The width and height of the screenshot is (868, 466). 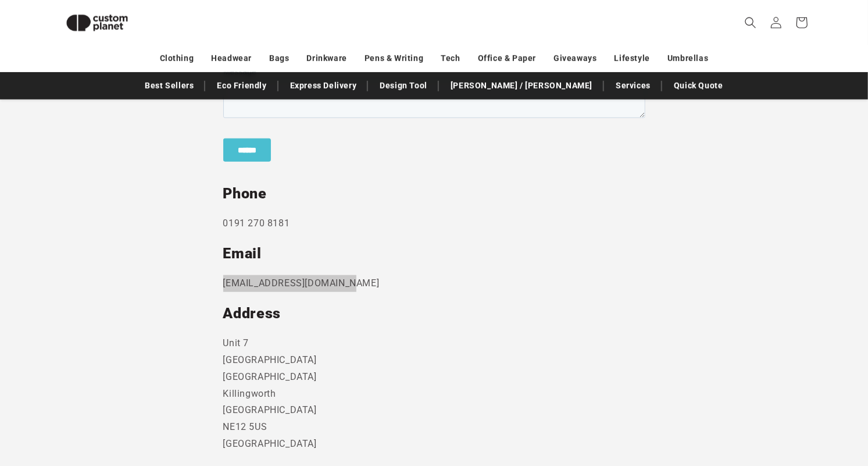 I want to click on a: Design Tool, so click(x=403, y=86).